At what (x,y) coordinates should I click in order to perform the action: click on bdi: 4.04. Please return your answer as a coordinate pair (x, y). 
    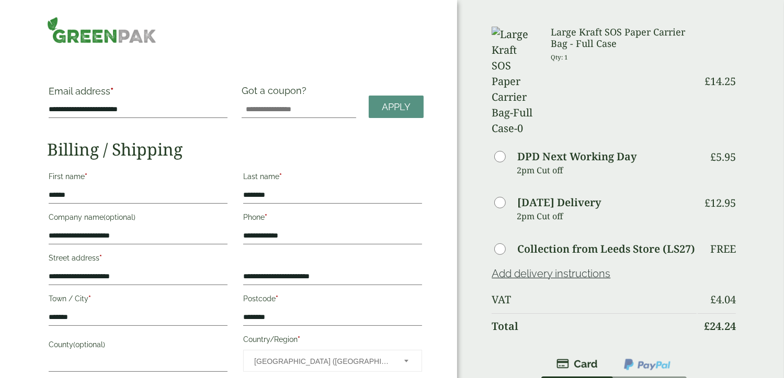
    Looking at the image, I should click on (722, 300).